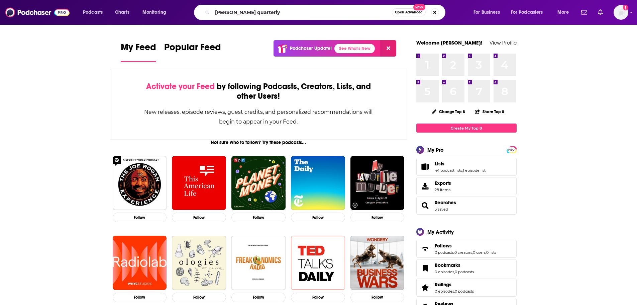  Describe the element at coordinates (37, 12) in the screenshot. I see `a: Podchaser - Follow, Share and Rate Podcasts` at that location.